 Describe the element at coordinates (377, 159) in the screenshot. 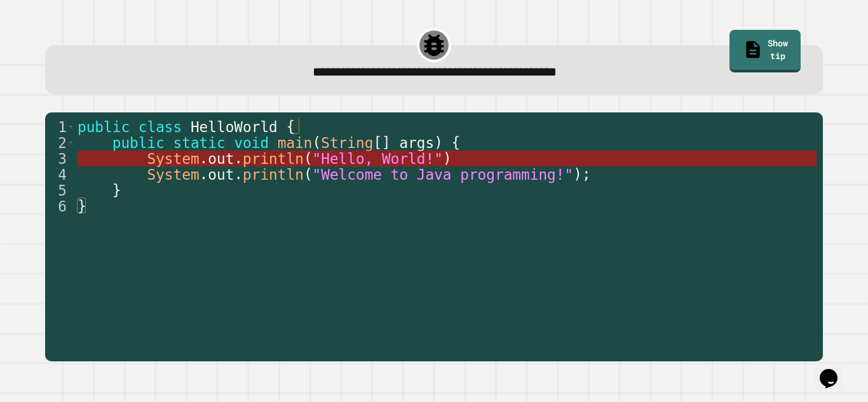

I see `span: "Hello, World!"` at that location.